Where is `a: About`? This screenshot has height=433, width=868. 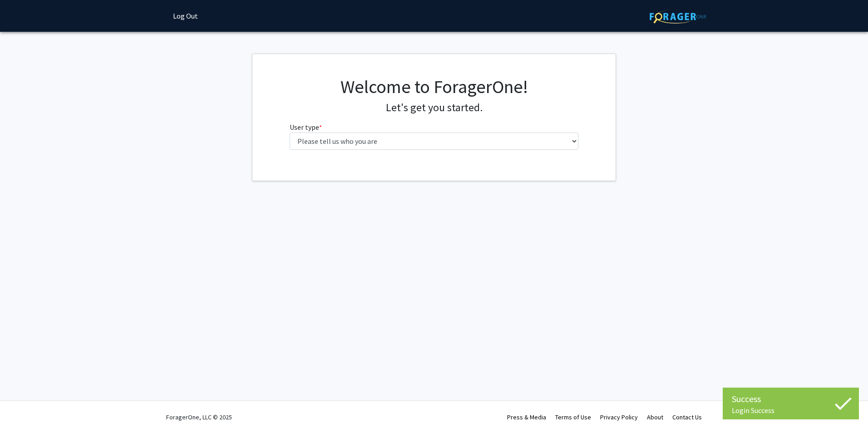
a: About is located at coordinates (655, 417).